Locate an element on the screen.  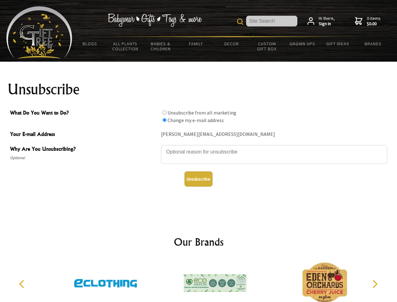
label: Unsubscribe from all marketing is located at coordinates (202, 112).